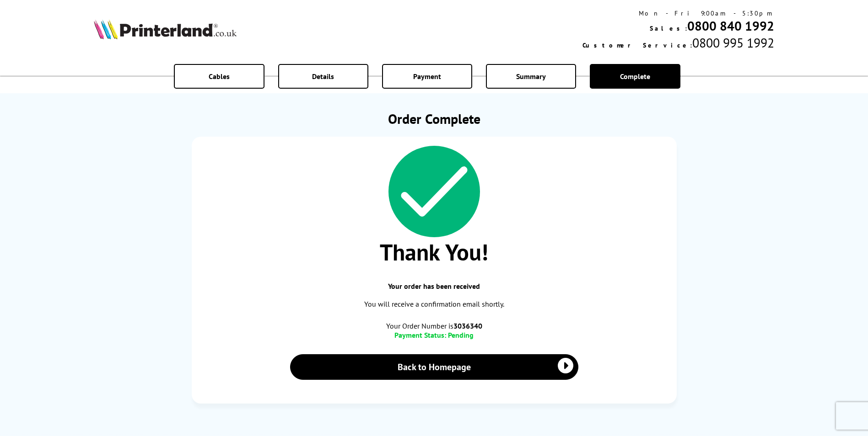 The image size is (868, 436). Describe the element at coordinates (637, 45) in the screenshot. I see `span: Customer Service:` at that location.